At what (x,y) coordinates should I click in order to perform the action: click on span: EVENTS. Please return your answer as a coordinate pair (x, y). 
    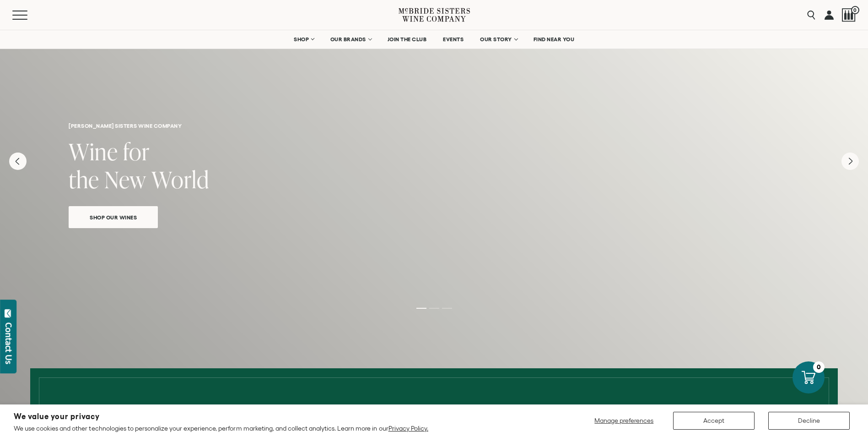
    Looking at the image, I should click on (453, 40).